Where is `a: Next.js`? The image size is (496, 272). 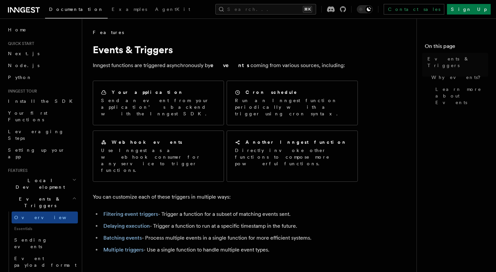 a: Next.js is located at coordinates (41, 54).